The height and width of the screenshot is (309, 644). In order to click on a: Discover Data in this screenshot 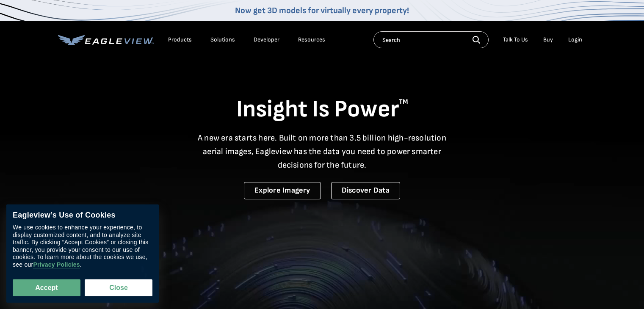, I will do `click(365, 191)`.